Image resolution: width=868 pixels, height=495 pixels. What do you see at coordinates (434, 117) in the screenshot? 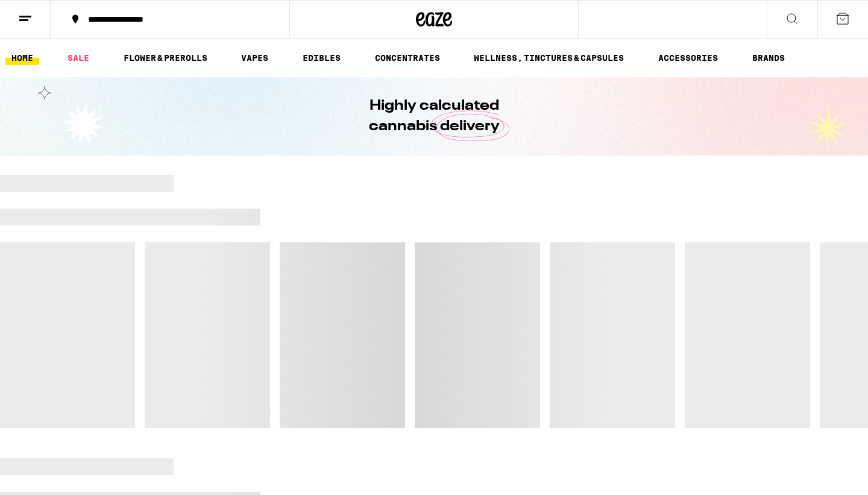
I see `h1: Highly calculated cannabis delivery` at bounding box center [434, 117].